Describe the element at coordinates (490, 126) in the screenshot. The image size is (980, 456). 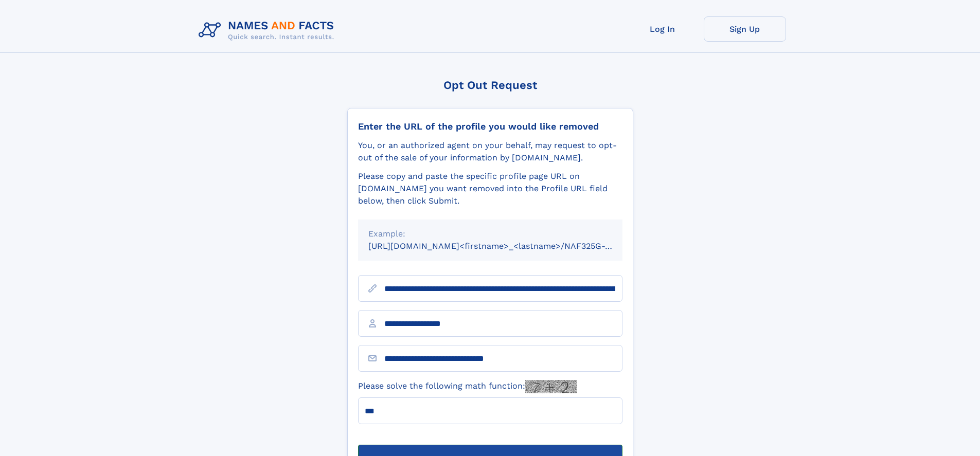
I see `div: Enter the URL of the profile you would like removed` at that location.